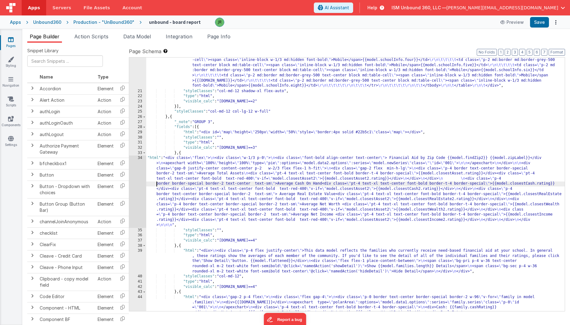 The height and width of the screenshot is (325, 570). I want to click on button: AI Assistant, so click(333, 8).